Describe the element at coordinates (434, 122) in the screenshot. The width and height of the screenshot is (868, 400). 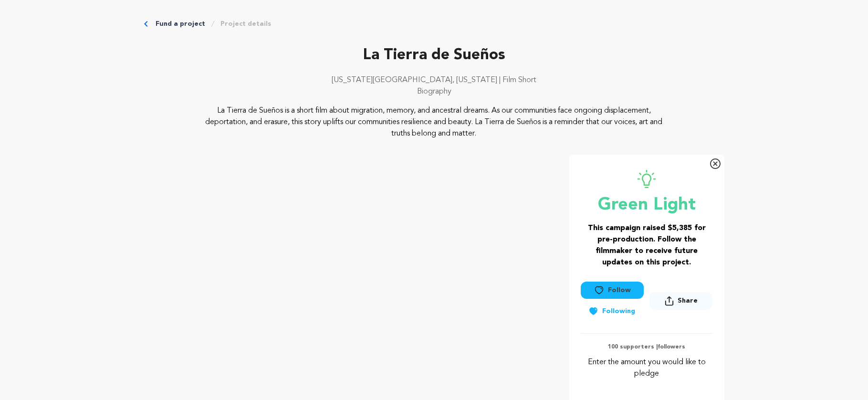
I see `p: La Tierra de Sueños is a short film about migration, memory, and ancestral dreams. As our communi...` at that location.